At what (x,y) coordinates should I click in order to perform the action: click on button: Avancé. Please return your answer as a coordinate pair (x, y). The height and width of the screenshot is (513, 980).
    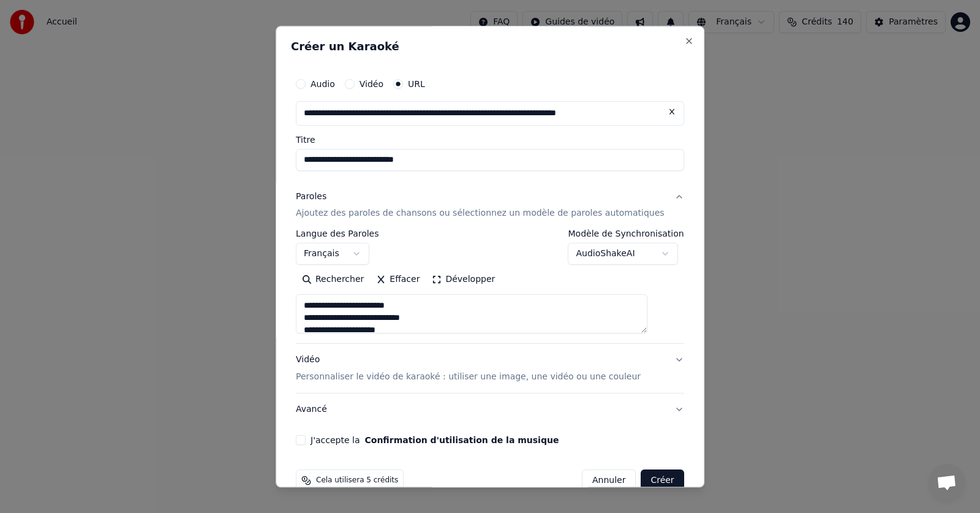
    Looking at the image, I should click on (490, 410).